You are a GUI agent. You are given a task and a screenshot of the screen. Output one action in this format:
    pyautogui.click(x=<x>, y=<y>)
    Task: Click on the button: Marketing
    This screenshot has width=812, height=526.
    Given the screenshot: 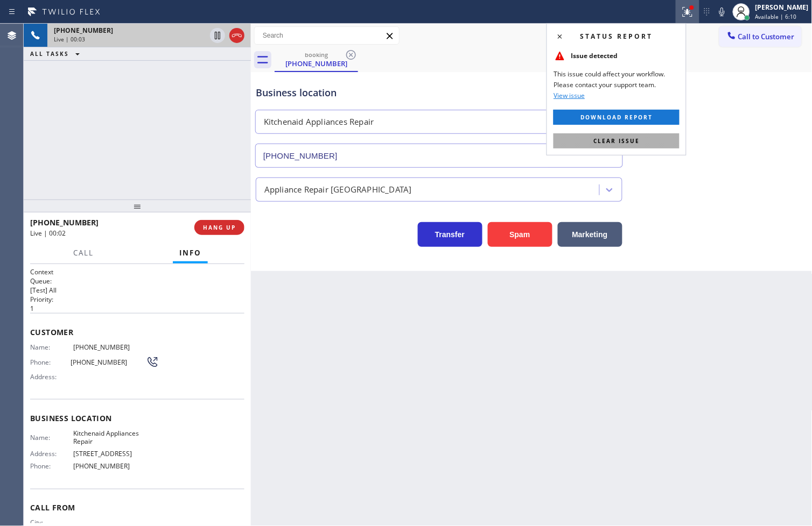 What is the action you would take?
    pyautogui.click(x=590, y=235)
    